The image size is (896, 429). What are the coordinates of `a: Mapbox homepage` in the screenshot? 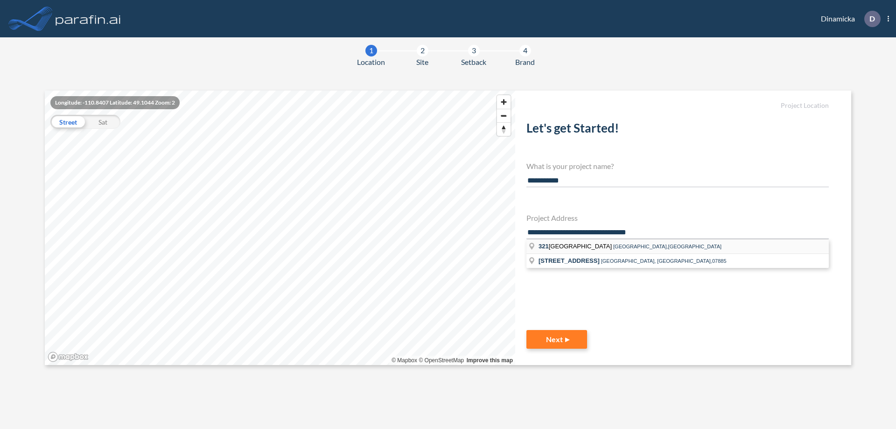 It's located at (68, 356).